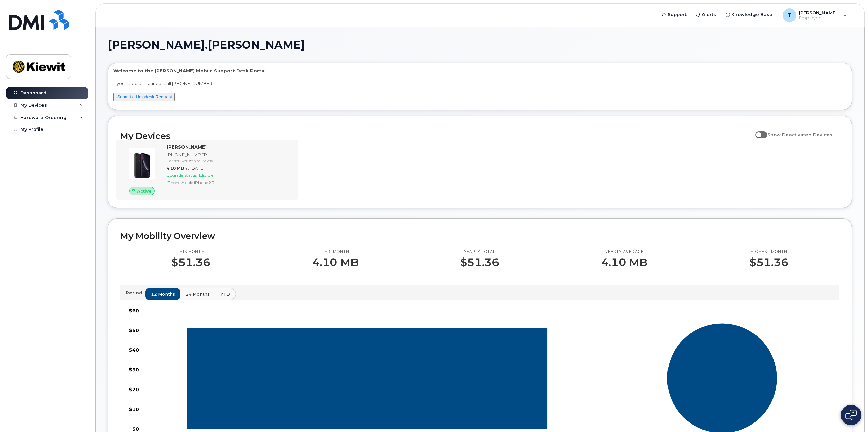 This screenshot has height=432, width=868. I want to click on p: Yearly total, so click(480, 252).